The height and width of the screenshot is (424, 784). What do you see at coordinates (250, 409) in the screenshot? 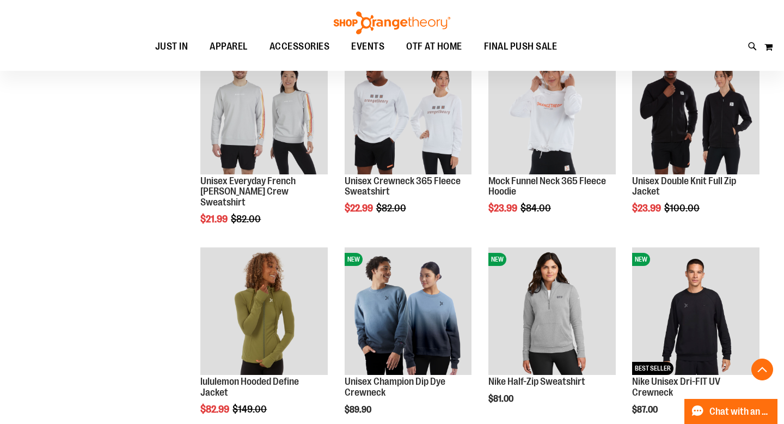
I see `span: $149.00` at bounding box center [250, 409].